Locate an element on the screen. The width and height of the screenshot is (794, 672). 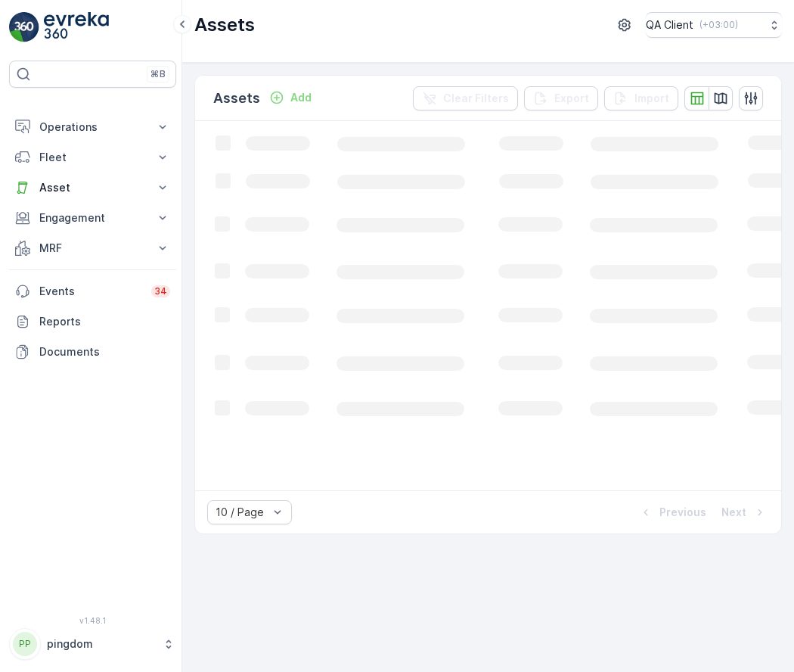
button: QA Client(+03:00) is located at coordinates (714, 25).